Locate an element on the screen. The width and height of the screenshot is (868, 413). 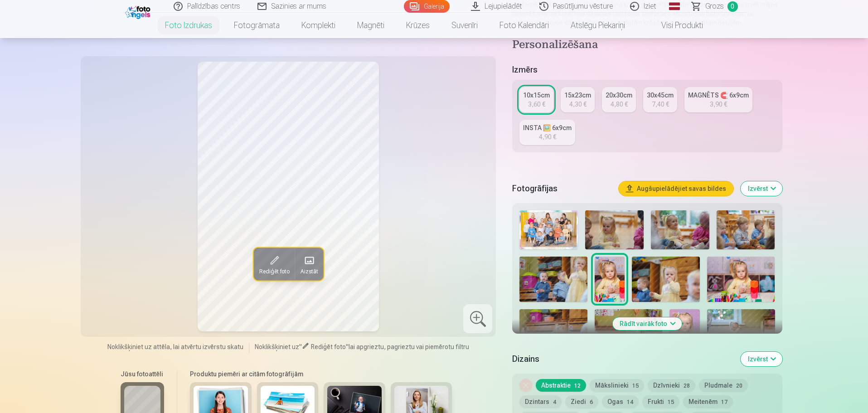
div: 10x15cm is located at coordinates (536, 95).